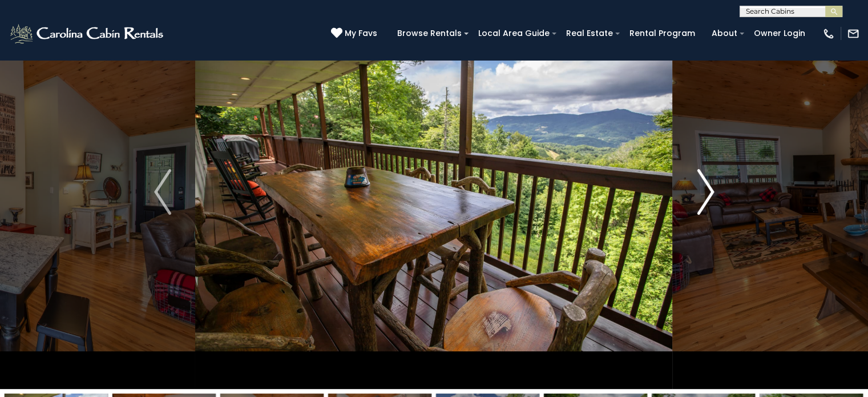 This screenshot has width=868, height=397. I want to click on a: My Favs, so click(355, 34).